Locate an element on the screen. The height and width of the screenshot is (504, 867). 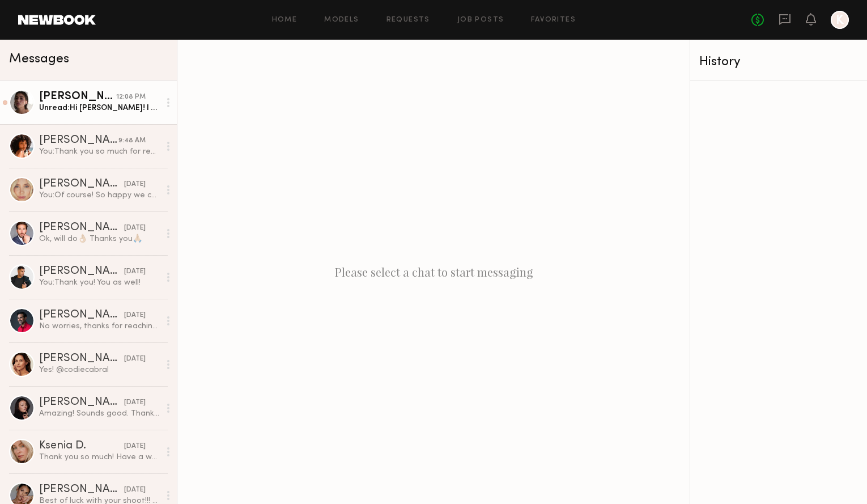
div: Please select a chat to start messaging is located at coordinates (433, 272).